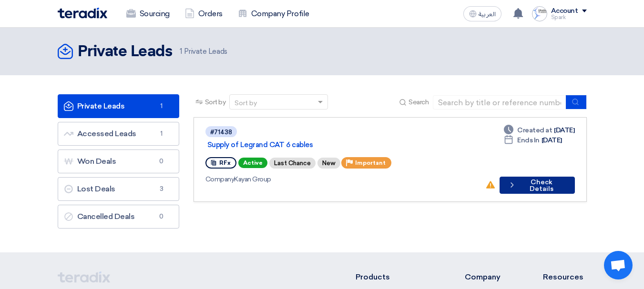 The height and width of the screenshot is (289, 644). What do you see at coordinates (148, 14) in the screenshot?
I see `a: Sourcing` at bounding box center [148, 14].